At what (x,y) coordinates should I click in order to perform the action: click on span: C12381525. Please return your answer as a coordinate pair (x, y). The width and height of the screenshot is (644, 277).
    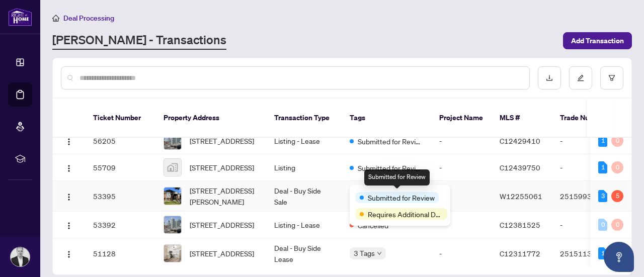
    Looking at the image, I should click on (520, 225).